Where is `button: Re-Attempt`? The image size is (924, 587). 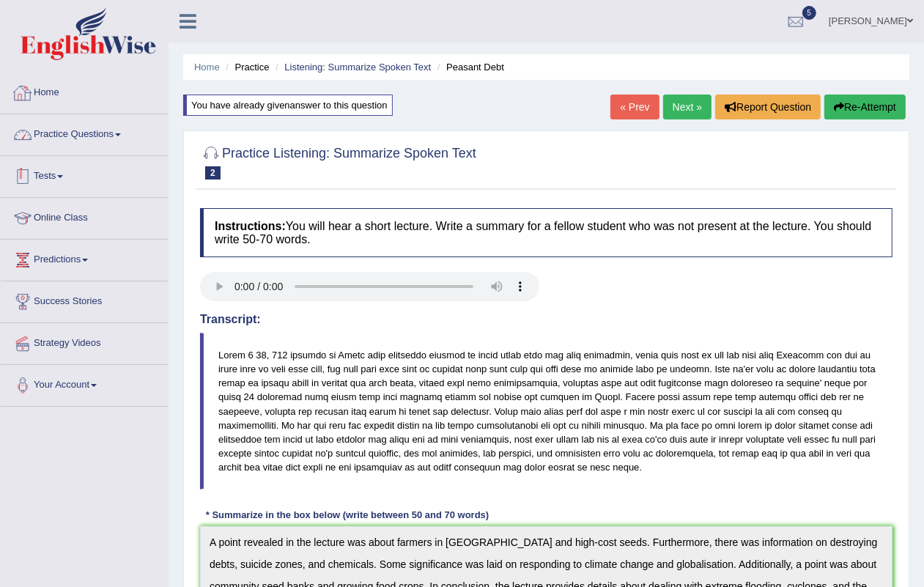 button: Re-Attempt is located at coordinates (865, 107).